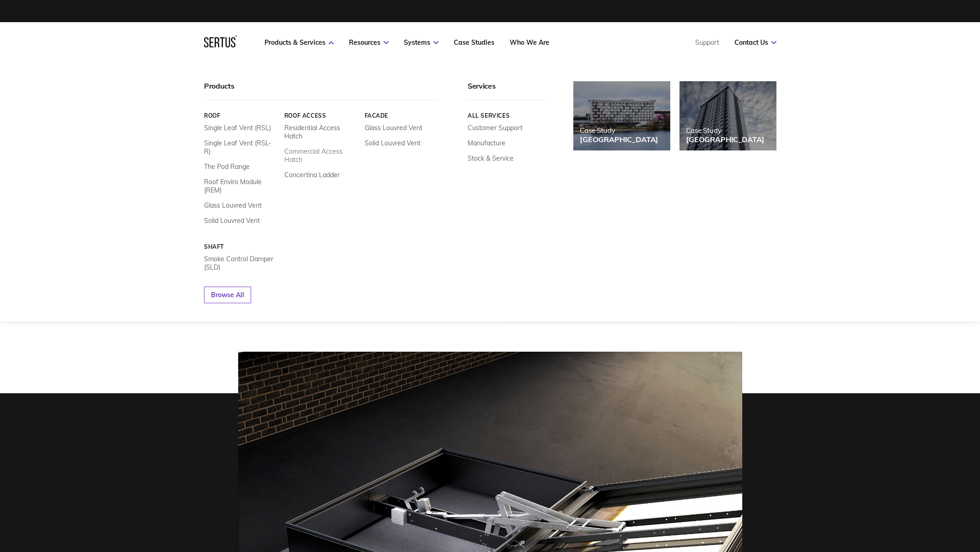  I want to click on a: Systems, so click(421, 42).